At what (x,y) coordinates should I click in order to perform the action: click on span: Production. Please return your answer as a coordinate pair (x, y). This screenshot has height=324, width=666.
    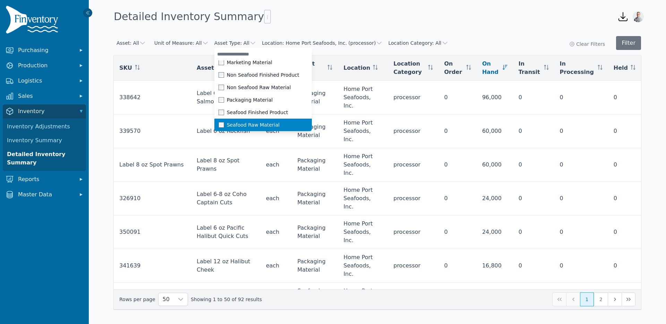
    Looking at the image, I should click on (46, 66).